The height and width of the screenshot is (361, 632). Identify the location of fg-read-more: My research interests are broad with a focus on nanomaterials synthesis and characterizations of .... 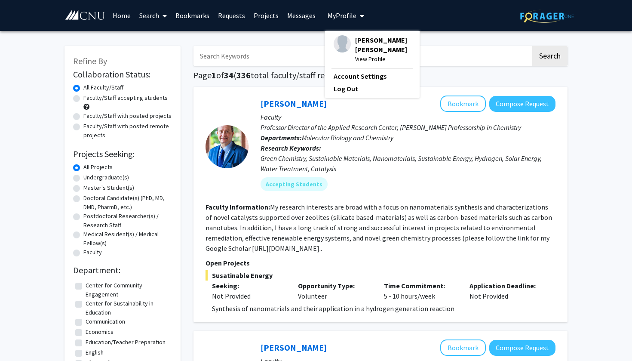
(379, 227).